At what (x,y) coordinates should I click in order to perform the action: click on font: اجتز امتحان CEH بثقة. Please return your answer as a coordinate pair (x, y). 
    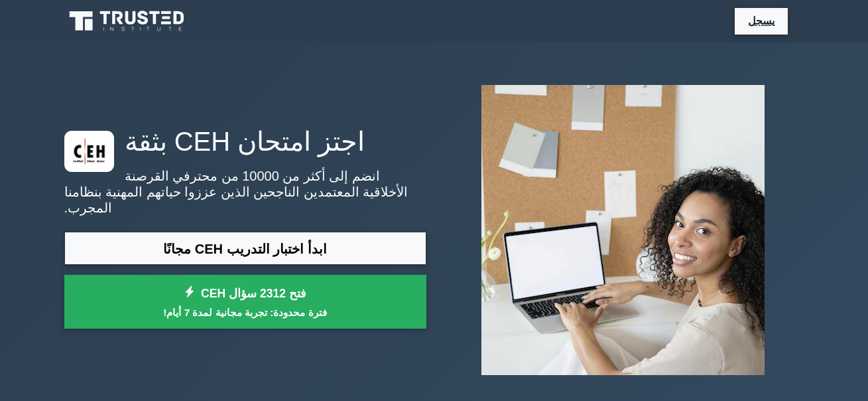
    Looking at the image, I should click on (245, 141).